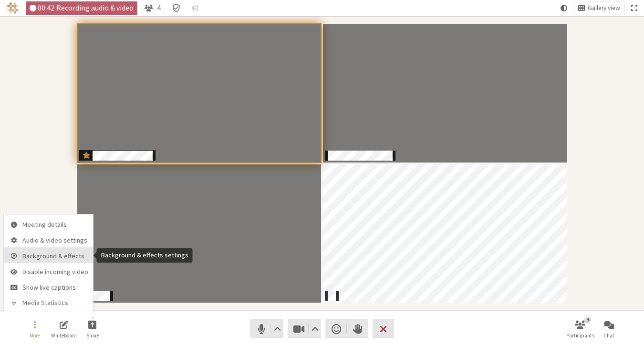 This screenshot has height=346, width=644. What do you see at coordinates (35, 336) in the screenshot?
I see `span: More` at bounding box center [35, 336].